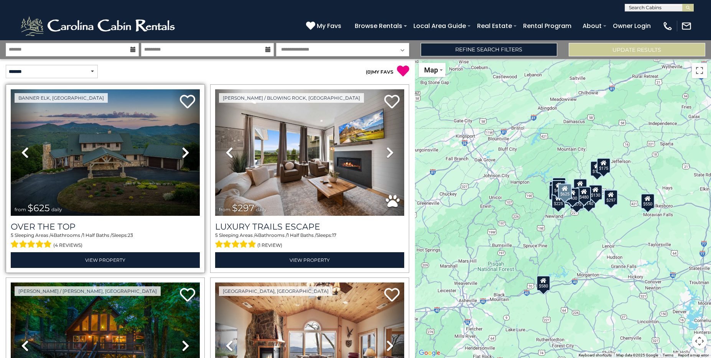 The height and width of the screenshot is (358, 711). What do you see at coordinates (668, 26) in the screenshot?
I see `img: phone-regular-white.png` at bounding box center [668, 26].